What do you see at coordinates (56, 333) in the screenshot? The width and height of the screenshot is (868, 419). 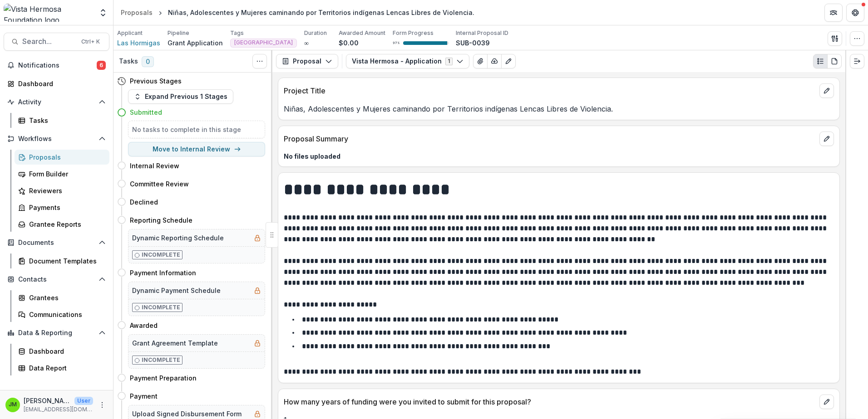 I see `span: Data & Reporting` at bounding box center [56, 333].